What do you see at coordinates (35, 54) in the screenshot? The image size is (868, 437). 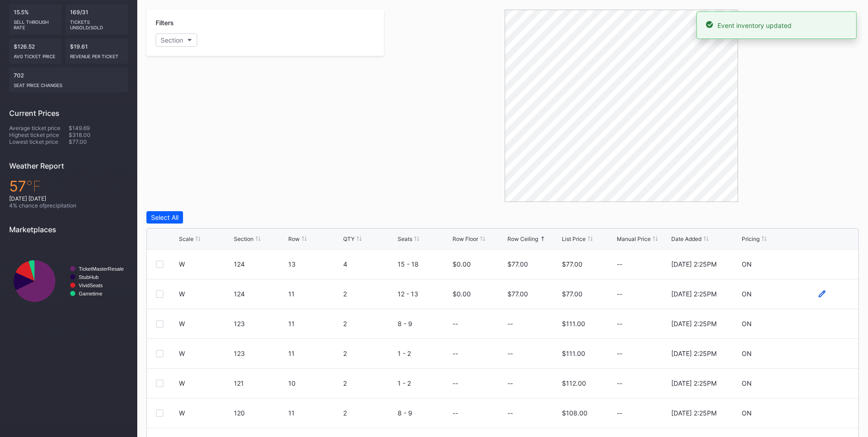 I see `div: Avg ticket price` at bounding box center [35, 54].